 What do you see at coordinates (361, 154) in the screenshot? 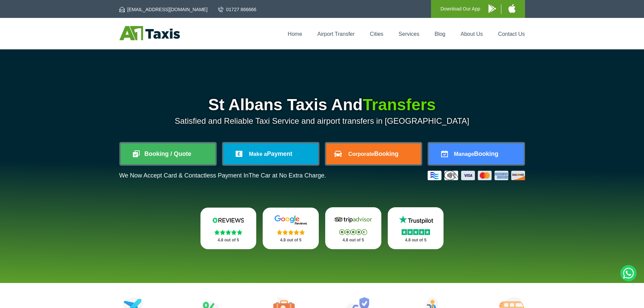
I see `span: Corporate` at bounding box center [361, 154].